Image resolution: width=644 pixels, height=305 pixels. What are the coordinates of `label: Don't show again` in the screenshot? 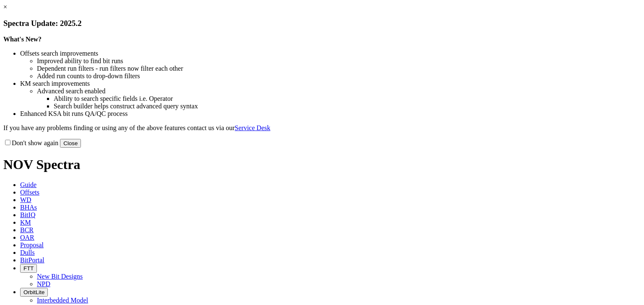 It's located at (31, 143).